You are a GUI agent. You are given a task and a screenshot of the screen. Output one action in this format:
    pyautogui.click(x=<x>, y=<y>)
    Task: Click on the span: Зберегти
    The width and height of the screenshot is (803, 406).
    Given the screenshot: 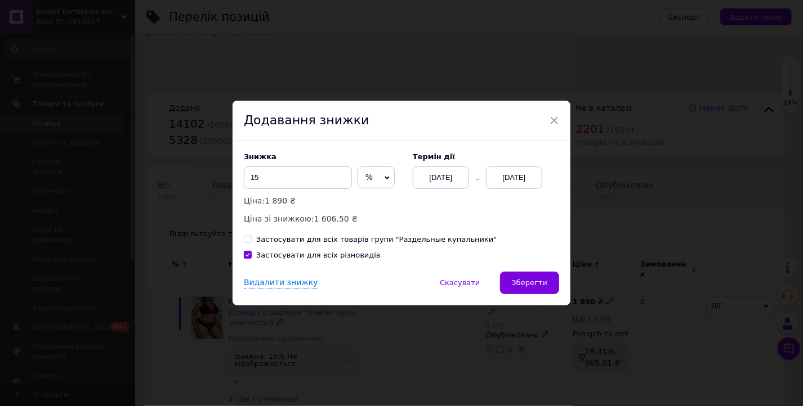 What is the action you would take?
    pyautogui.click(x=529, y=283)
    